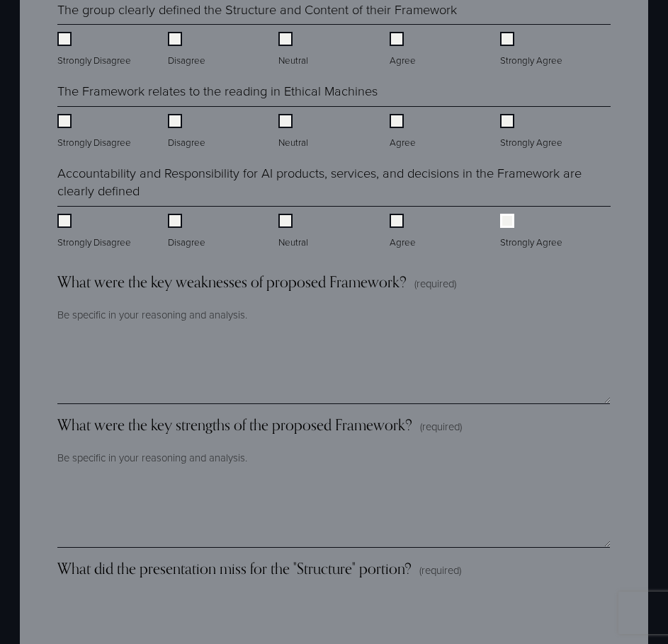  Describe the element at coordinates (234, 569) in the screenshot. I see `span: What did the presentation miss for the "Structure" portion?` at that location.